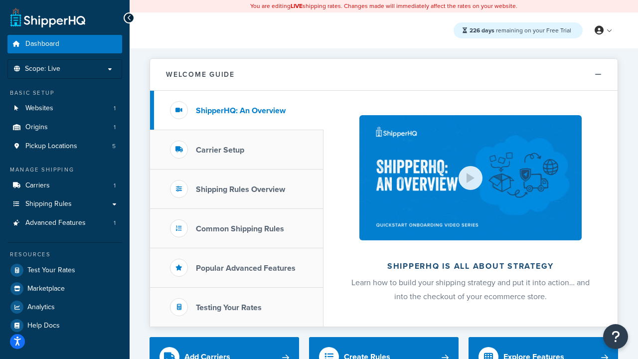 The image size is (638, 359). I want to click on li: Websites, so click(65, 108).